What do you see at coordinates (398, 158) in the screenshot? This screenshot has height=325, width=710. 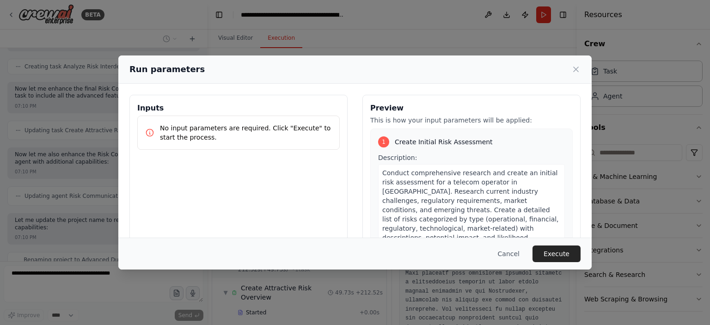 I see `span: Description:` at bounding box center [398, 158].